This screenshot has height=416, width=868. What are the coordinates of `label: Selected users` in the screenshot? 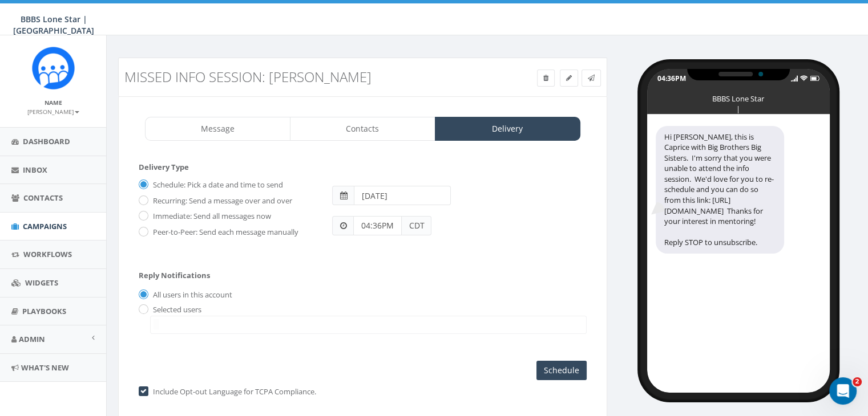 It's located at (175, 310).